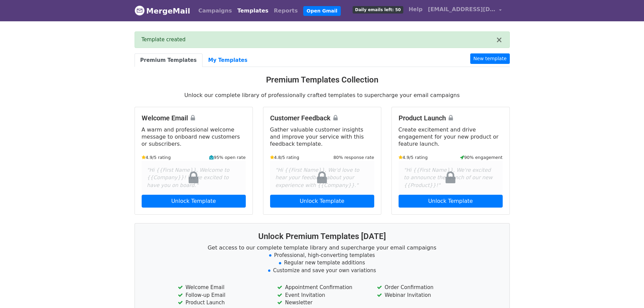 The width and height of the screenshot is (644, 308). I want to click on small: 4.8/5 rating, so click(285, 158).